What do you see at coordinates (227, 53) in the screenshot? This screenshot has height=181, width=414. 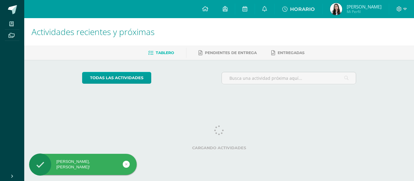 I see `a: Pendientes de entrega` at bounding box center [227, 53].